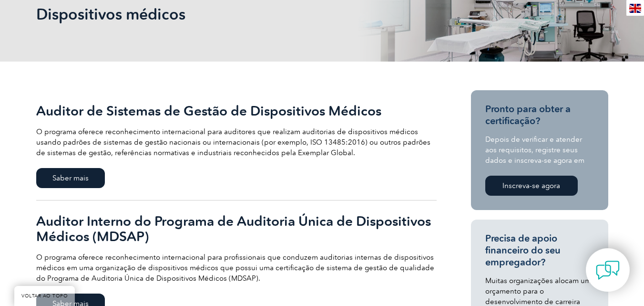 The image size is (644, 306). Describe the element at coordinates (535, 150) in the screenshot. I see `font: Depois de verificar e atender aos requisitos, registre seus dados e inscreva-se agora em` at that location.